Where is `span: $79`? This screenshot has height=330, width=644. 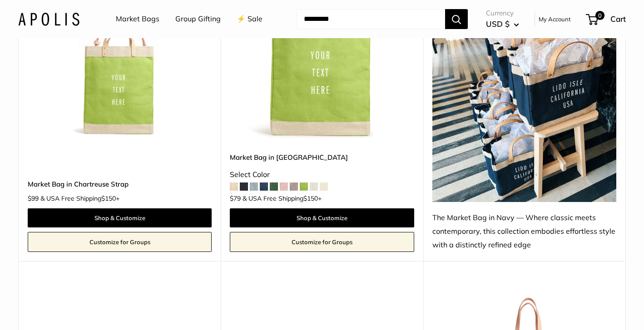 span: $79 is located at coordinates (235, 198).